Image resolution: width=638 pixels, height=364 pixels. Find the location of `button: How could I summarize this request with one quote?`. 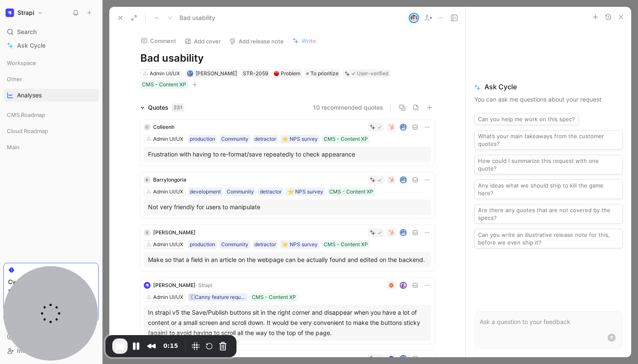

button: How could I summarize this request with one quote? is located at coordinates (549, 165).